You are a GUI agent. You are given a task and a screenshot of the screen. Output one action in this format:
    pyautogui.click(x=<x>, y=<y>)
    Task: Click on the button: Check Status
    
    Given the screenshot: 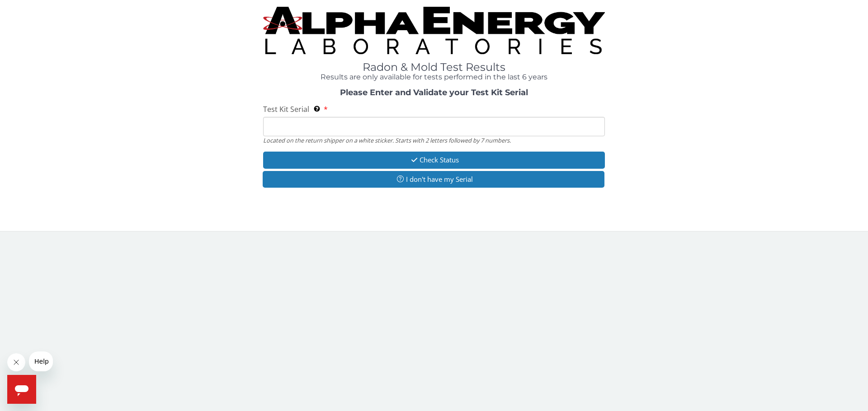 What is the action you would take?
    pyautogui.click(x=434, y=160)
    